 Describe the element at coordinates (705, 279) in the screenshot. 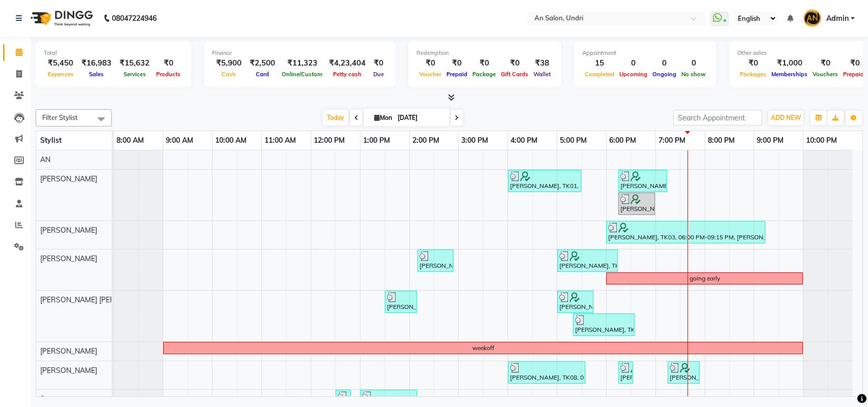

I see `div: going early` at that location.